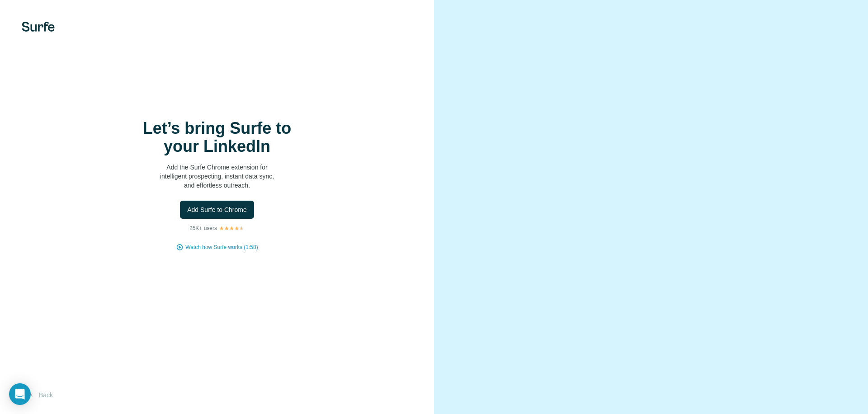  Describe the element at coordinates (221, 247) in the screenshot. I see `button: Watch how Surfe works (1:58)` at that location.